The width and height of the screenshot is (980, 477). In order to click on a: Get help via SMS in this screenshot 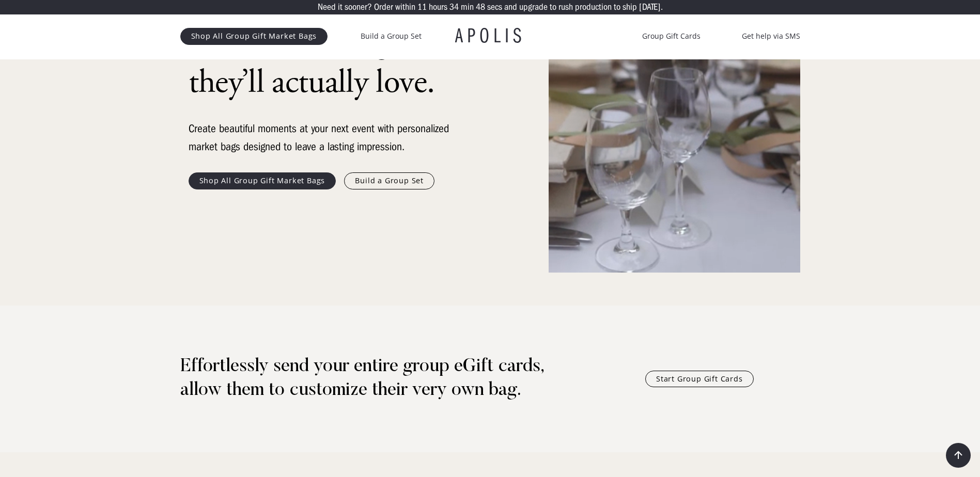, I will do `click(771, 36)`.